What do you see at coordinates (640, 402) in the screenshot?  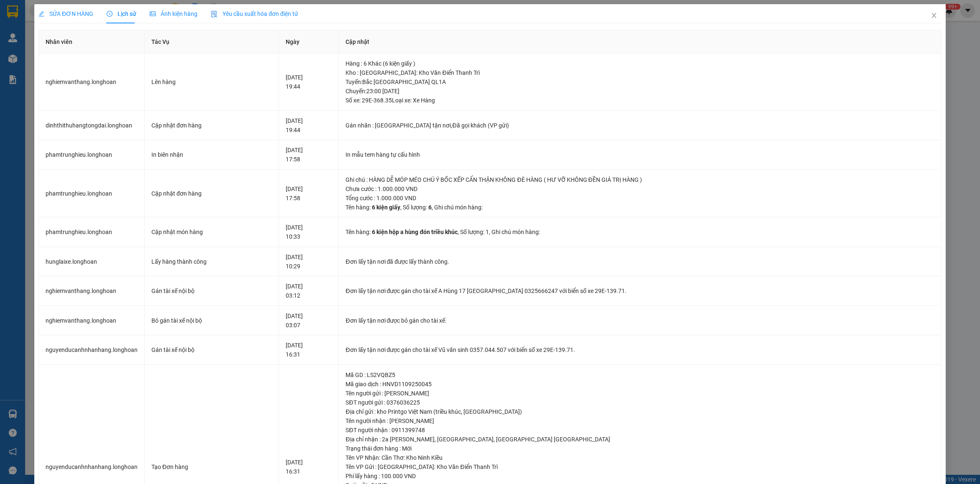 I see `div: SĐT người gửi : 0376036225` at bounding box center [640, 402].